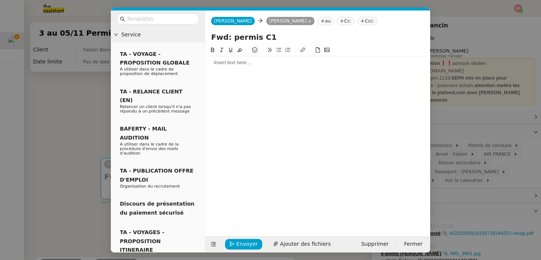 This screenshot has height=260, width=541. What do you see at coordinates (162, 35) in the screenshot?
I see `span: Service` at bounding box center [162, 35].